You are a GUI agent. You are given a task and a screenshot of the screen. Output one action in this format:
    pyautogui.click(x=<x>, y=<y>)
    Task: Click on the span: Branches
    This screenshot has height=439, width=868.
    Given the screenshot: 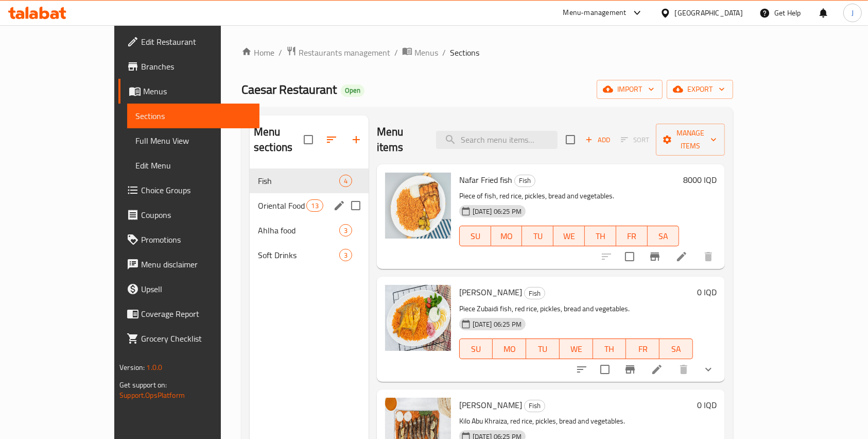 What is the action you would take?
    pyautogui.click(x=196, y=67)
    